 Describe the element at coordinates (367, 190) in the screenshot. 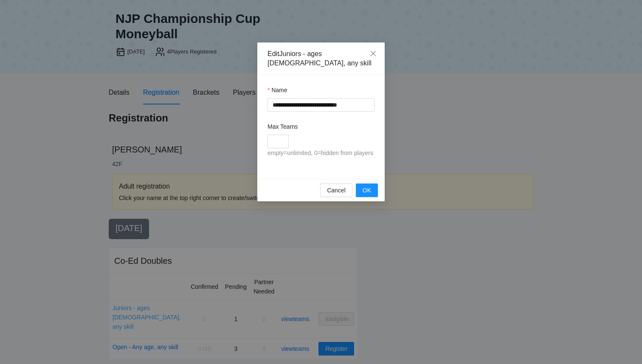

I see `span: OK` at that location.